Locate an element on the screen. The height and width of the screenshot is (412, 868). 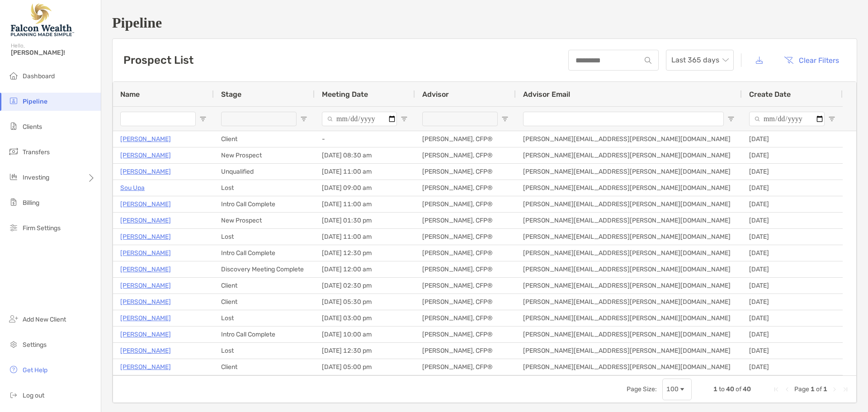
span: Clients is located at coordinates (32, 127).